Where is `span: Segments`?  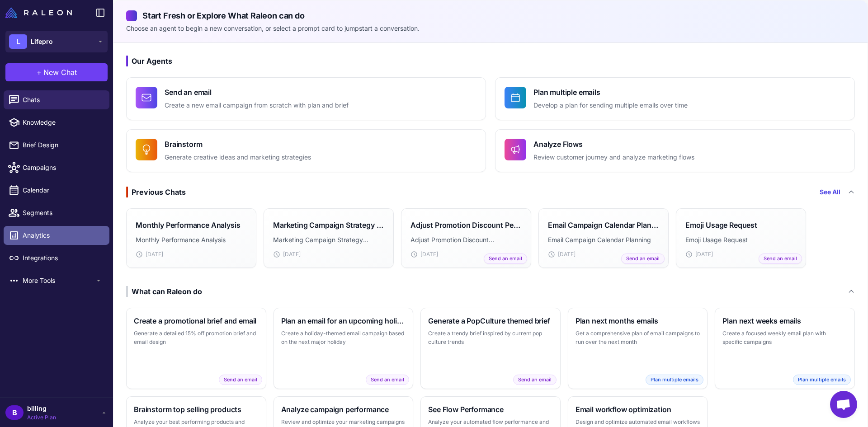
span: Segments is located at coordinates (62, 213).